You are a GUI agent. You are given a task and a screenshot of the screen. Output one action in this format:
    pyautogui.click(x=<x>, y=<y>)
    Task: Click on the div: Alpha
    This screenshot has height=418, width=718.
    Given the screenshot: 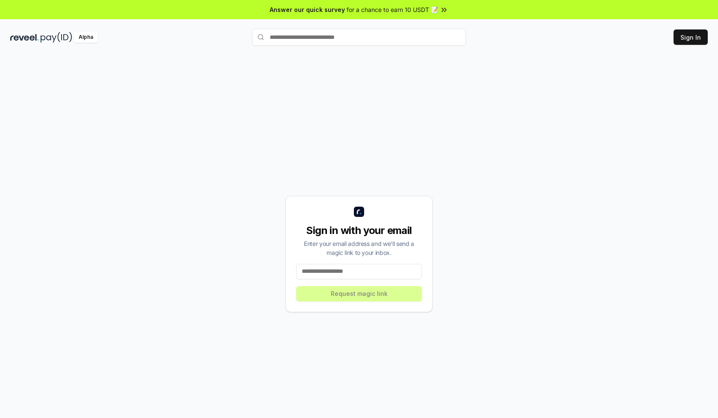 What is the action you would take?
    pyautogui.click(x=86, y=37)
    